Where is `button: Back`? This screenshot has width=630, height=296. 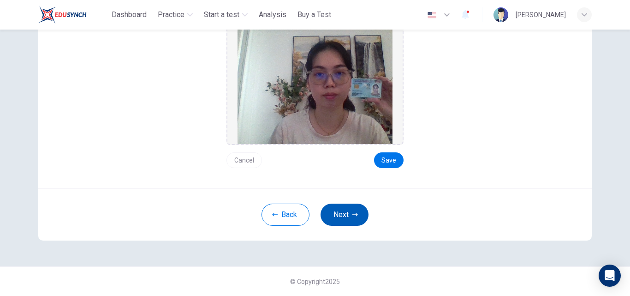 button: Back is located at coordinates (285, 214).